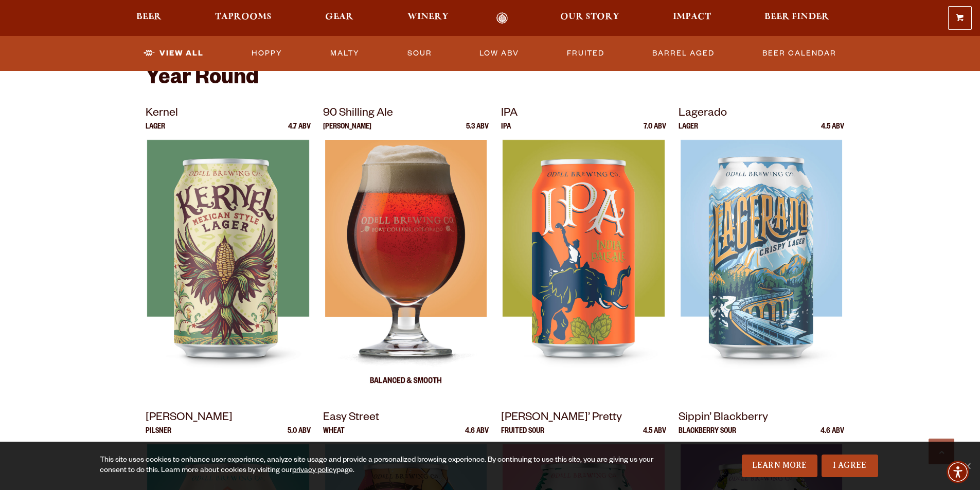  Describe the element at coordinates (586, 53) in the screenshot. I see `a: Fruited` at that location.